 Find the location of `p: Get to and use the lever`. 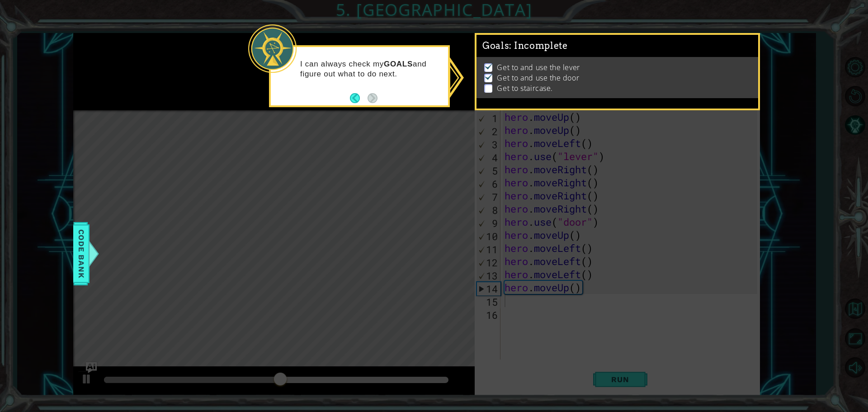

p: Get to and use the lever is located at coordinates (538, 67).